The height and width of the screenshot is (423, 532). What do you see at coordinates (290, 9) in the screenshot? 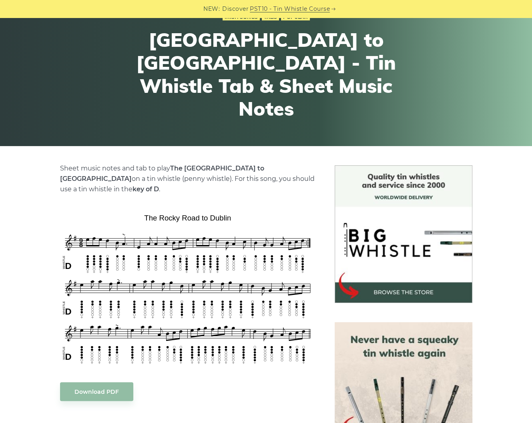
I see `a: PST10 - Tin Whistle Course` at bounding box center [290, 9].